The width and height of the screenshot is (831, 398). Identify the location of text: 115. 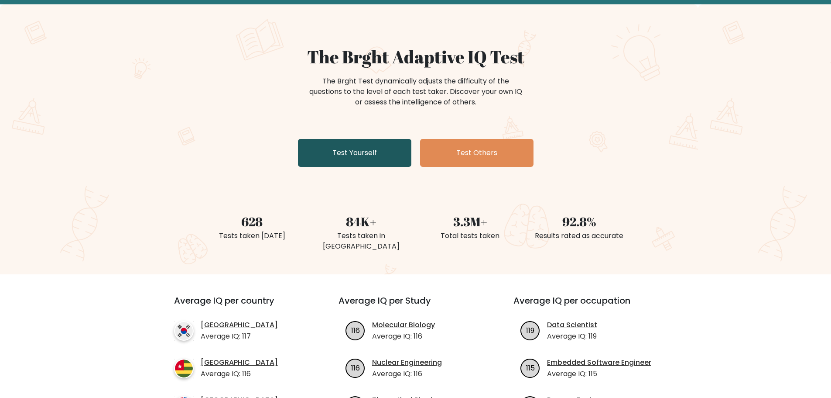
(531, 367).